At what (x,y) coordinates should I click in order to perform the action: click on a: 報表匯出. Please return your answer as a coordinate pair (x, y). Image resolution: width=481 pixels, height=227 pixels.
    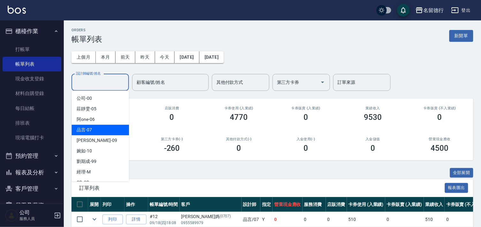
    Looking at the image, I should click on (457, 188).